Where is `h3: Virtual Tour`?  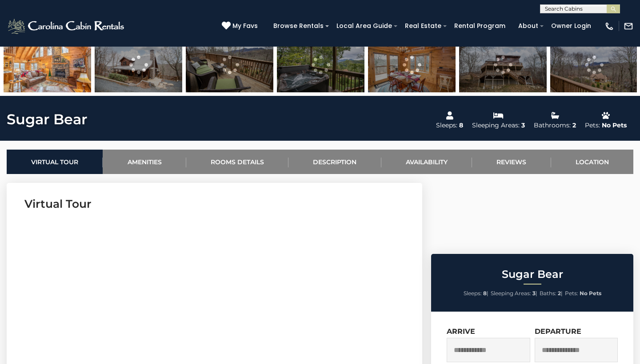
h3: Virtual Tour is located at coordinates (214, 204).